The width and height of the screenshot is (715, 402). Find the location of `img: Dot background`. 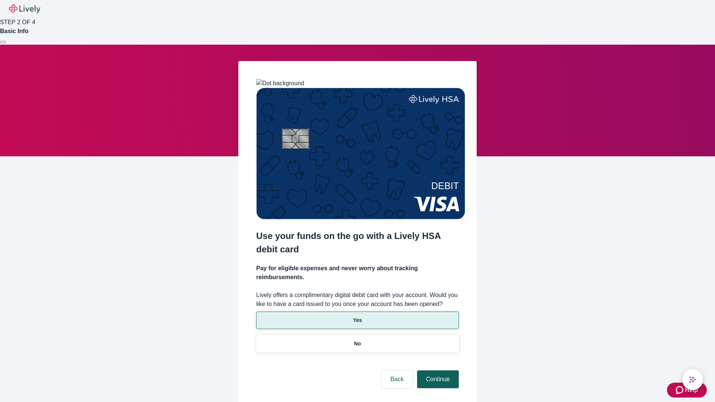

img: Dot background is located at coordinates (280, 83).